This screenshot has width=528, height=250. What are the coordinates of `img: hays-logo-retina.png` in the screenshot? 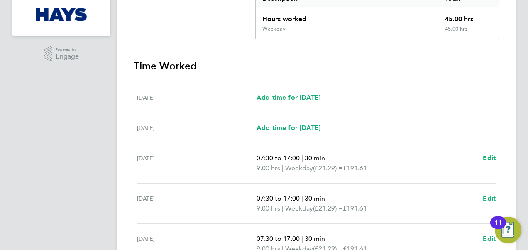 It's located at (61, 15).